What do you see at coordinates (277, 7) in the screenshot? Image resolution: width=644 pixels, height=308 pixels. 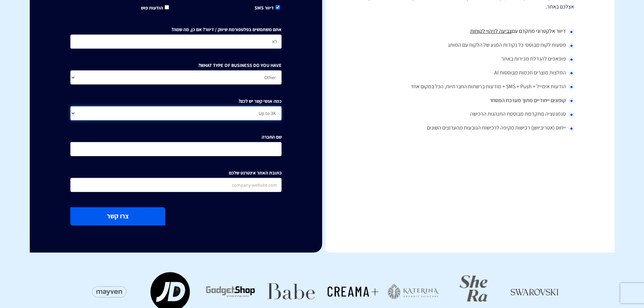 I see `input: דיוור SMS` at bounding box center [277, 7].